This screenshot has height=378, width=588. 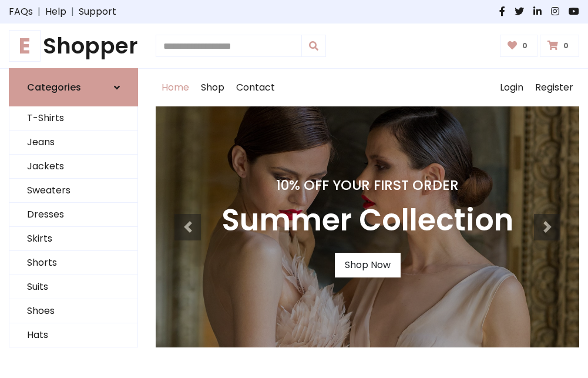 I want to click on a: Home, so click(x=175, y=88).